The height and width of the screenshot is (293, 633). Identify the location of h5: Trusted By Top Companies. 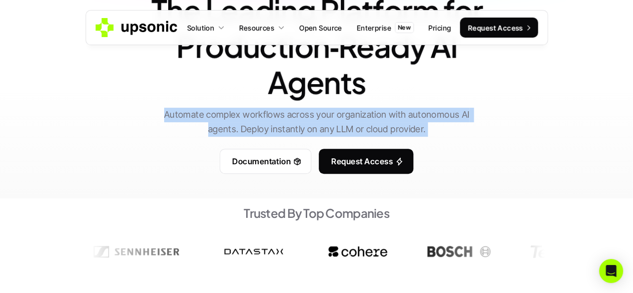
(316, 213).